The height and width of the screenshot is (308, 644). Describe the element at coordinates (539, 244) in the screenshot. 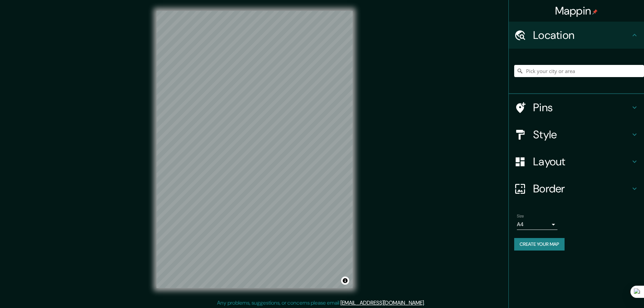

I see `button: Create your map` at that location.